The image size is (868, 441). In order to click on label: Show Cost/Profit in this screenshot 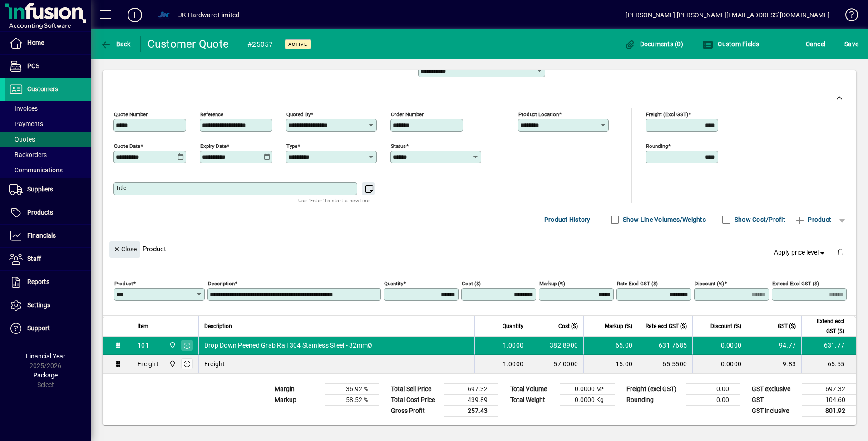, I will do `click(759, 219)`.